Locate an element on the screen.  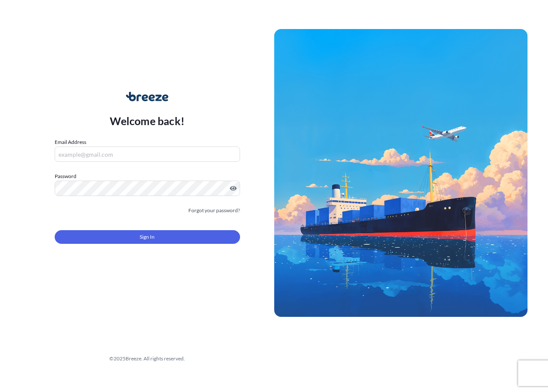
img: Ship illustration is located at coordinates (401, 173).